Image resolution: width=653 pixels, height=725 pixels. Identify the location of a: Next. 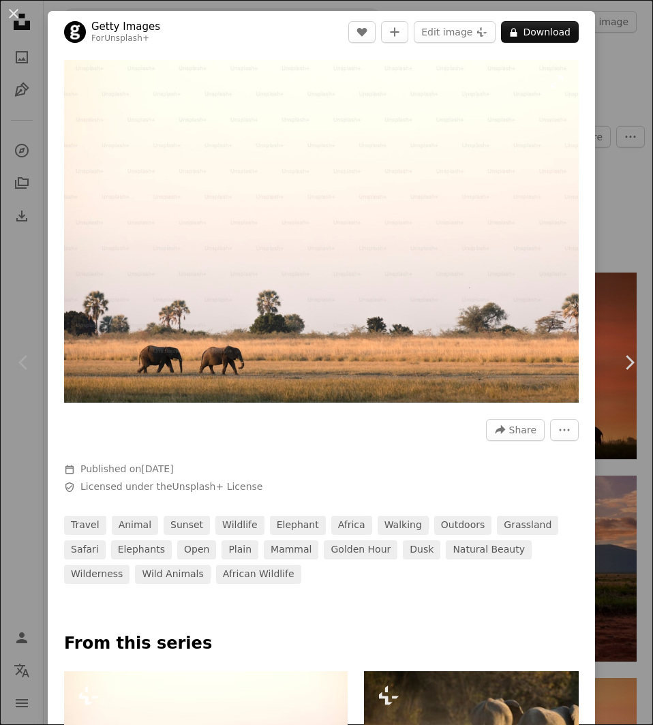
(629, 363).